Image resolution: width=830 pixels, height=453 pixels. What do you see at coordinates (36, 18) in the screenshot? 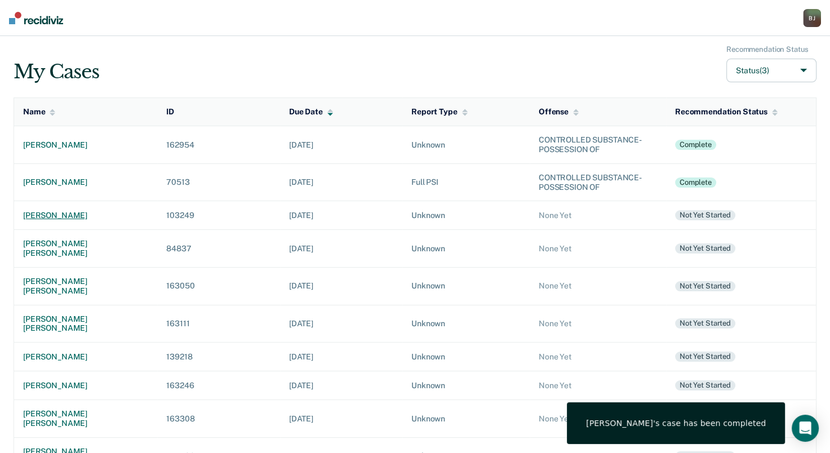
I see `img: Recidiviz` at bounding box center [36, 18].